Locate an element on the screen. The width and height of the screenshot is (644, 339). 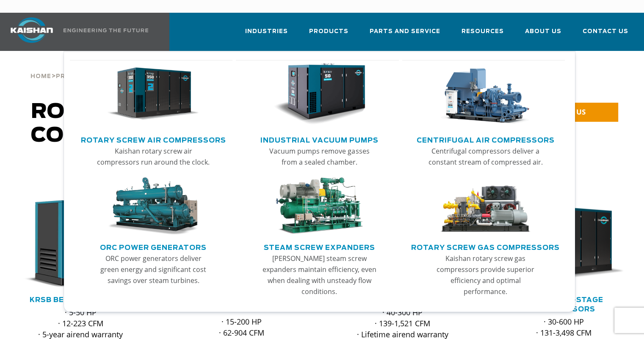
span: About Us is located at coordinates (543, 31).